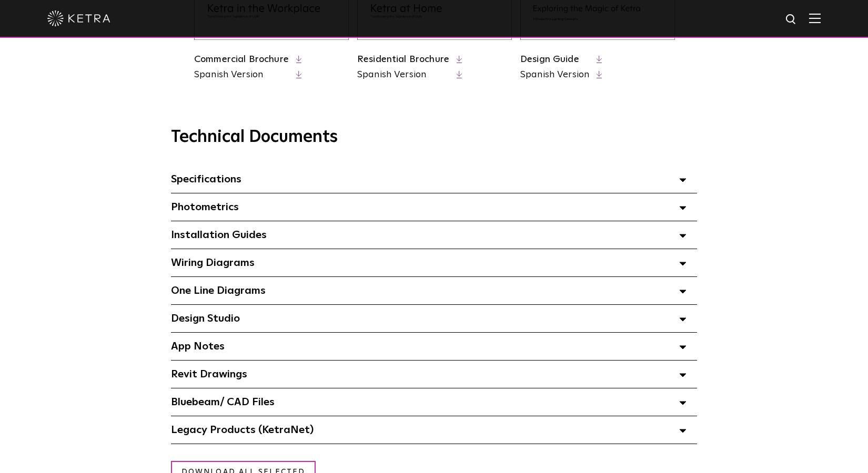  Describe the element at coordinates (198, 346) in the screenshot. I see `span: App Notes` at that location.